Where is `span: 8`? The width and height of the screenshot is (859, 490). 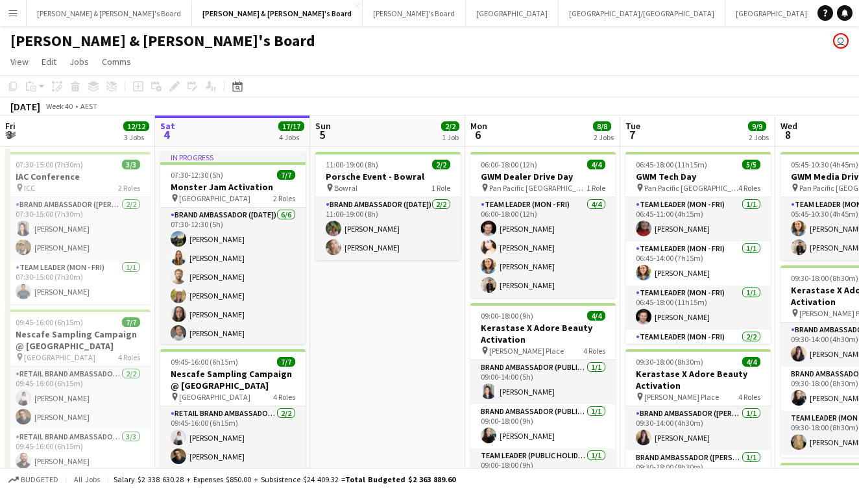 span: 8 is located at coordinates (787, 134).